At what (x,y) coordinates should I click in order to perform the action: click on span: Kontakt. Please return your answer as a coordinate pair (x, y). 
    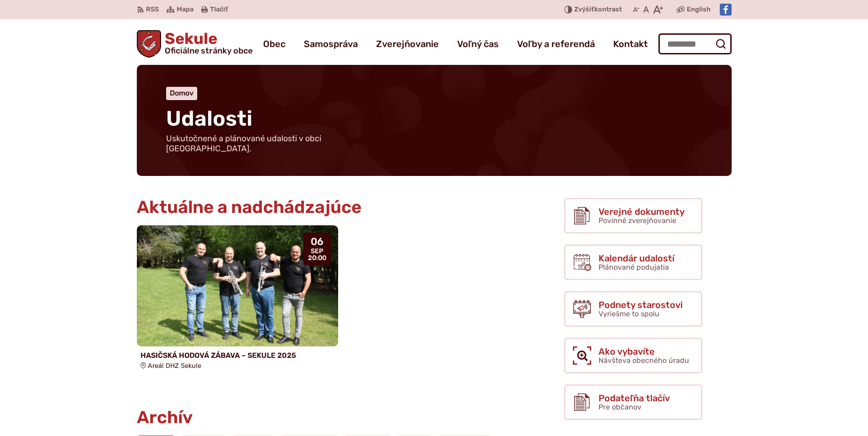
    Looking at the image, I should click on (631, 44).